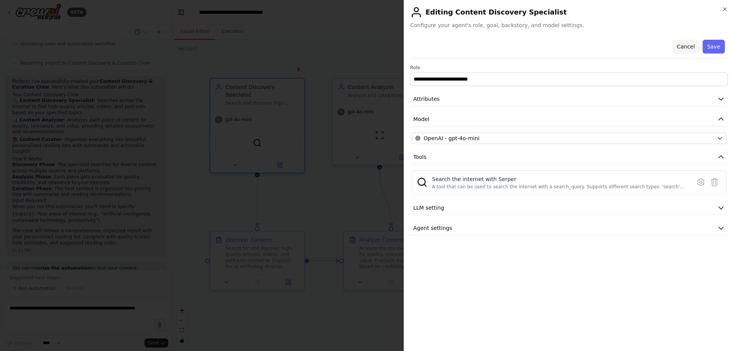 This screenshot has width=734, height=351. What do you see at coordinates (569, 68) in the screenshot?
I see `label: Role` at bounding box center [569, 68].